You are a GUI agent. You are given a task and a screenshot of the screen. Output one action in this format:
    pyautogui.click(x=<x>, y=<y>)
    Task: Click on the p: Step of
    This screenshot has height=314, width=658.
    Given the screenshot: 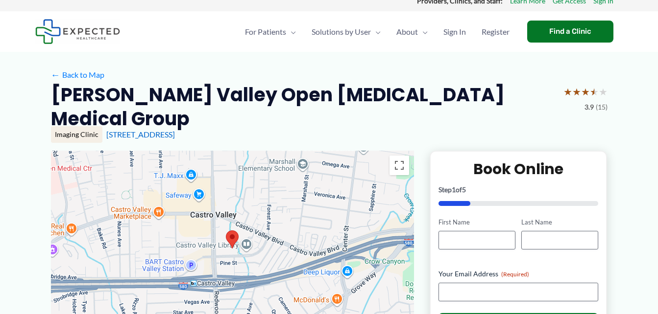 What is the action you would take?
    pyautogui.click(x=518, y=190)
    